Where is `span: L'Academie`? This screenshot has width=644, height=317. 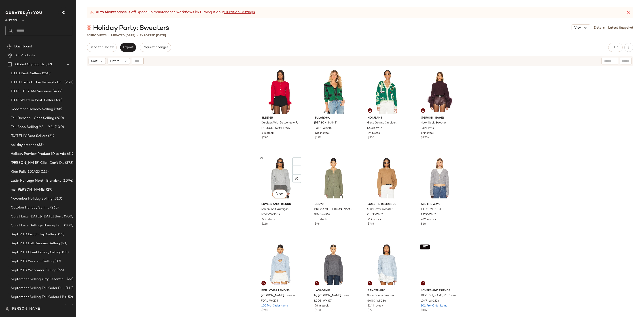 span: L'Academie is located at coordinates (334, 291).